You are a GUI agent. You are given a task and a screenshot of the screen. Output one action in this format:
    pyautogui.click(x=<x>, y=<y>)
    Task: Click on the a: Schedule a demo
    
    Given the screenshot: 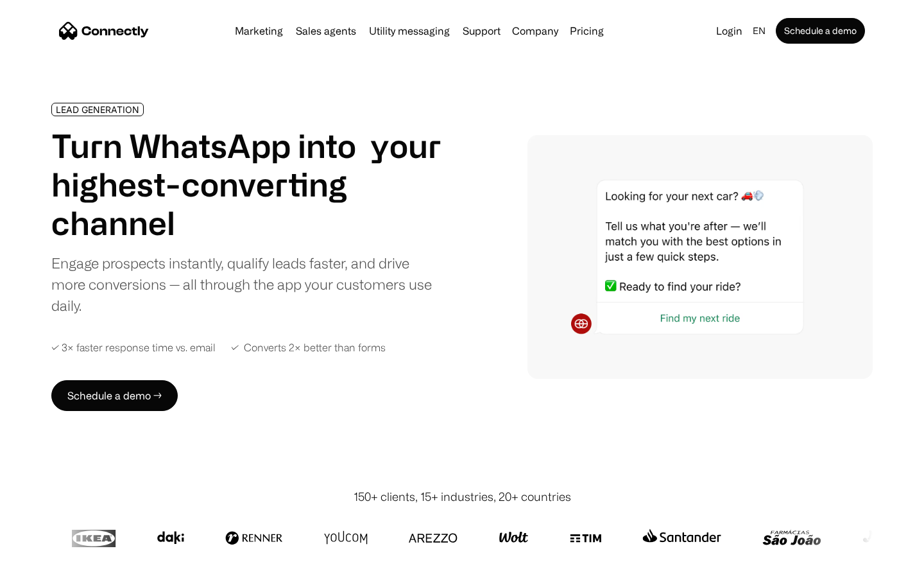 What is the action you would take?
    pyautogui.click(x=820, y=31)
    